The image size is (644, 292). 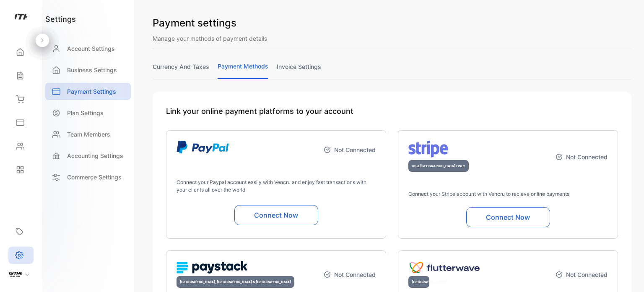 What do you see at coordinates (60, 19) in the screenshot?
I see `h1: settings` at bounding box center [60, 19].